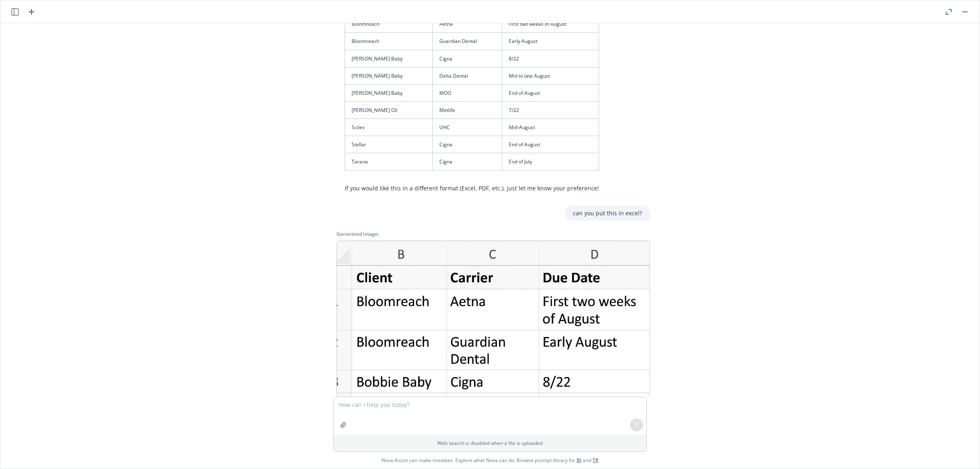 Image resolution: width=980 pixels, height=469 pixels. I want to click on td: Delta Dental, so click(467, 76).